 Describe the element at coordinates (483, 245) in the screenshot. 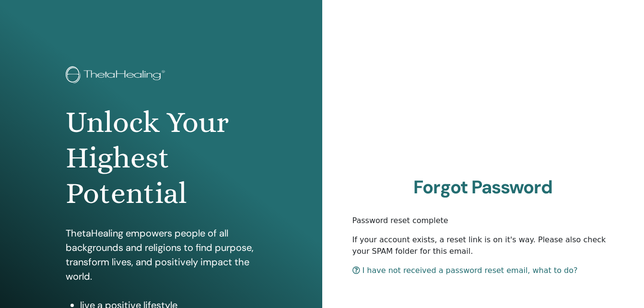

I see `p: If your account exists, a reset link is on it's way. Please also check your SPAM folder for this ...` at that location.